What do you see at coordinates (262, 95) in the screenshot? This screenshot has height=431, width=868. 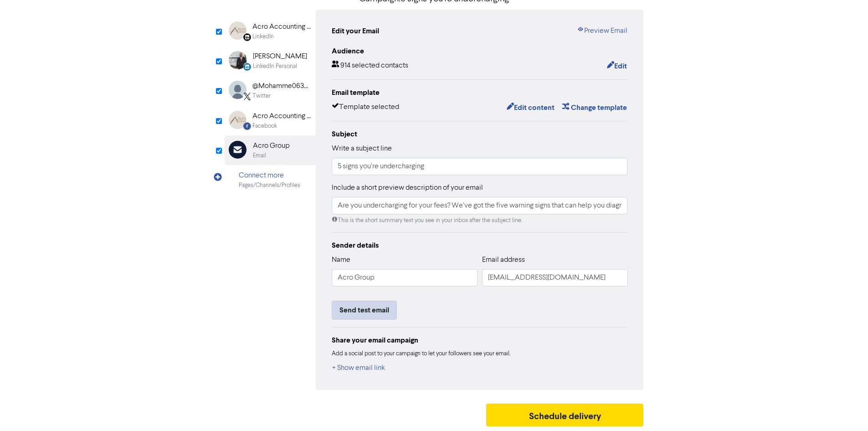 I see `div: Twitter` at bounding box center [262, 95].